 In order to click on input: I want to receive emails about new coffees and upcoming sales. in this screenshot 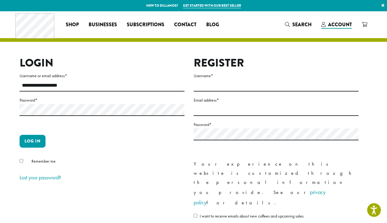, I will do `click(196, 216)`.